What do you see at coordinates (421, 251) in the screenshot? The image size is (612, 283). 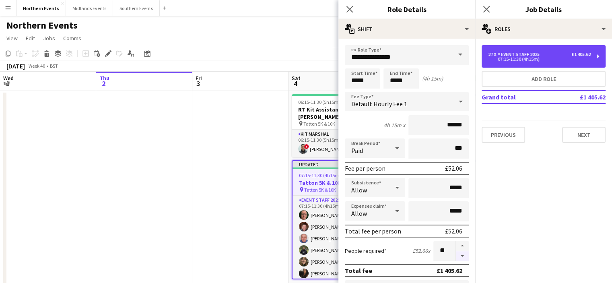 I see `div: £52.06 x` at bounding box center [421, 251].